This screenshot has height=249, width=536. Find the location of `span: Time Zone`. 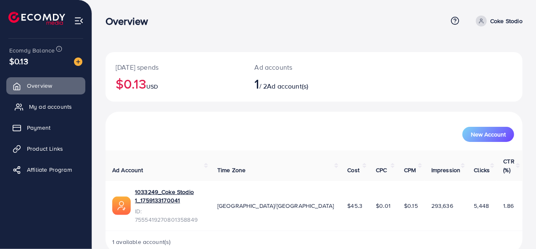

span: Time Zone is located at coordinates (231, 170).